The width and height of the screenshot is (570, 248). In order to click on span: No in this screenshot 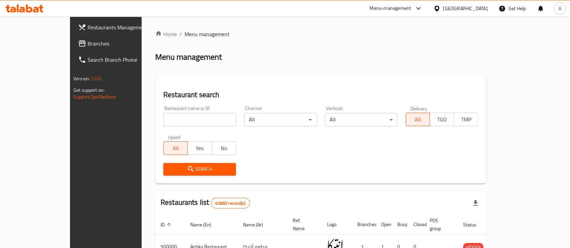, I will do `click(224, 148)`.